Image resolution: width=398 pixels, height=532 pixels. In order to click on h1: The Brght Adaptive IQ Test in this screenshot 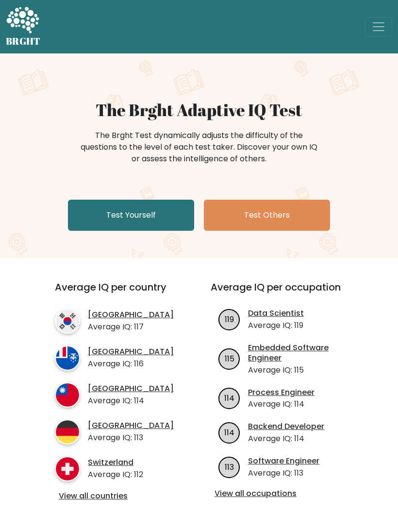, I will do `click(199, 110)`.